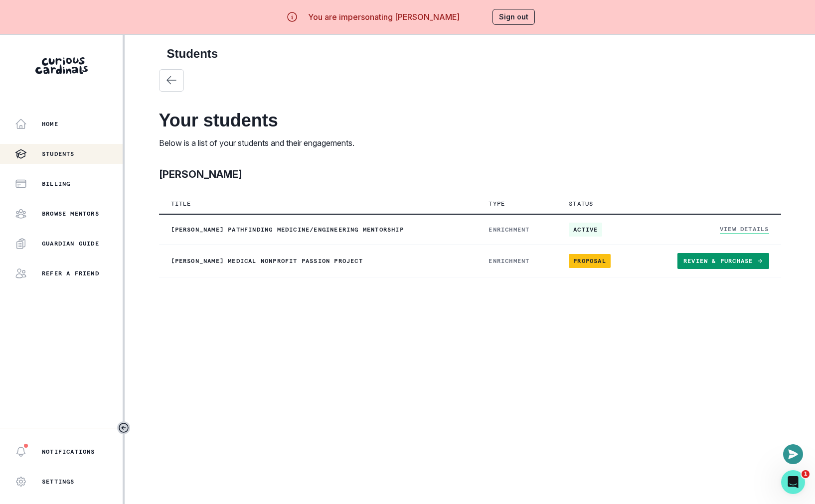 The height and width of the screenshot is (504, 815). I want to click on p: Students, so click(58, 154).